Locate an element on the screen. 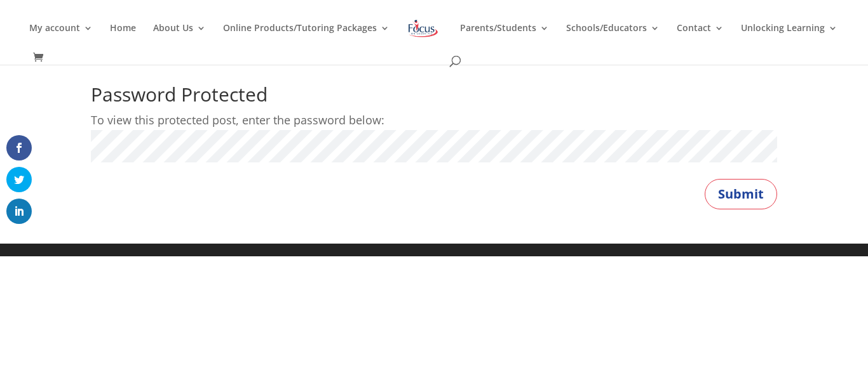 The image size is (868, 380). a: Parents/Students is located at coordinates (504, 38).